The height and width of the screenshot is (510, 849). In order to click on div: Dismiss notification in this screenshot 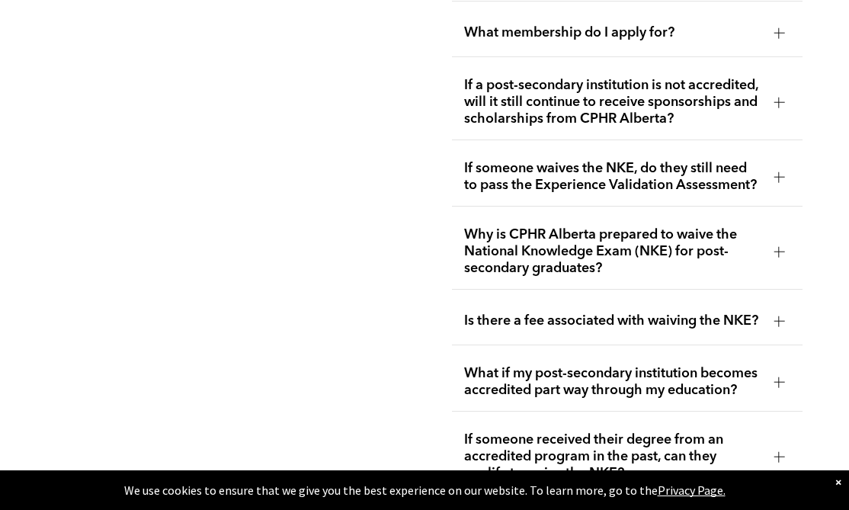, I will do `click(838, 482)`.